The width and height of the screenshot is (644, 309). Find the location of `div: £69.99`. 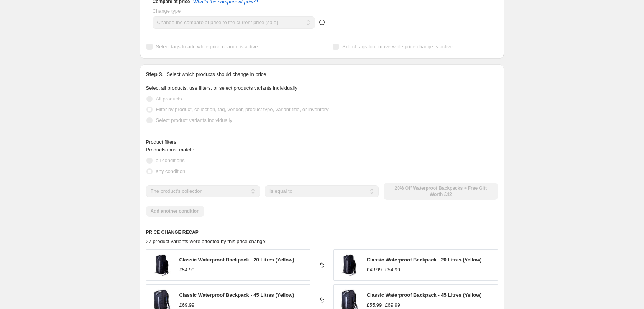

div: £69.99 is located at coordinates (187, 306).